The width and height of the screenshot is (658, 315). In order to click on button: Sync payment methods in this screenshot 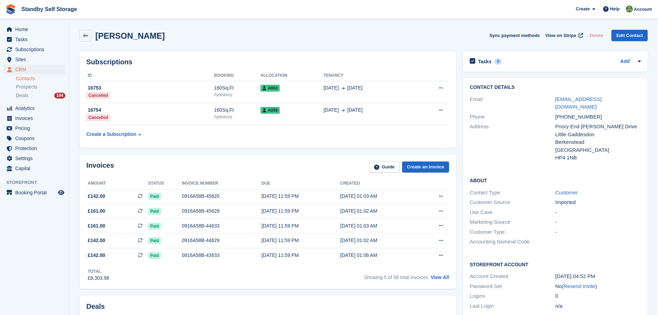, I will do `click(515, 35)`.